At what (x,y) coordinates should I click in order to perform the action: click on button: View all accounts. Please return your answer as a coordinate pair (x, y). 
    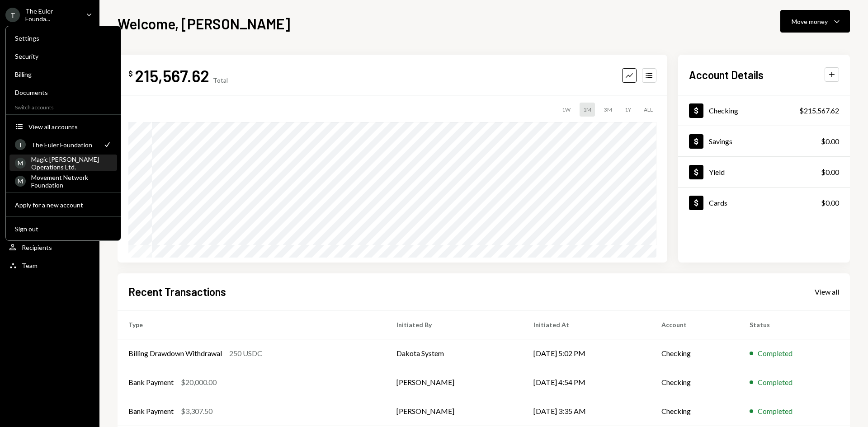
    Looking at the image, I should click on (63, 127).